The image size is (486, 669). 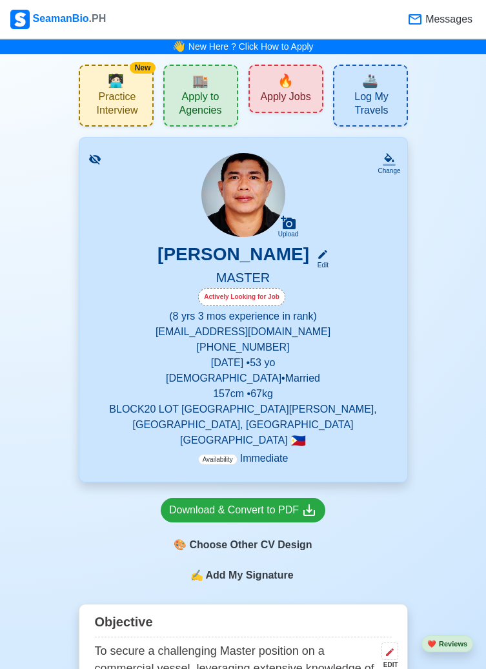 What do you see at coordinates (201, 105) in the screenshot?
I see `span: Apply to Agencies` at bounding box center [201, 105].